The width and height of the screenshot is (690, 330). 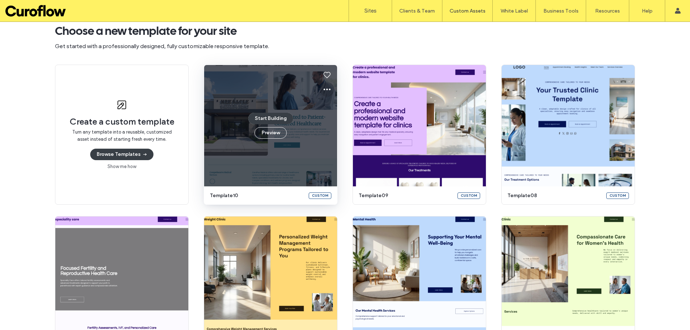 What do you see at coordinates (468, 11) in the screenshot?
I see `label: Custom Assets` at bounding box center [468, 11].